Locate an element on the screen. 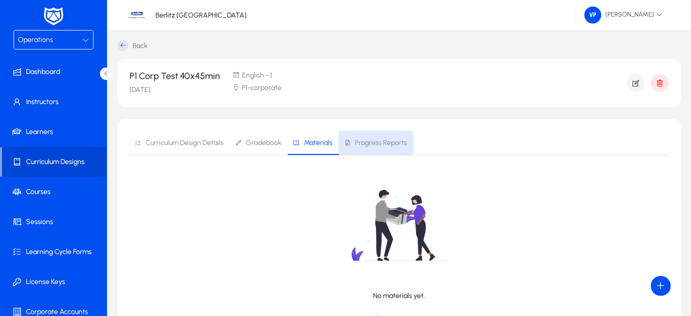 The height and width of the screenshot is (316, 691). a: Dashboard is located at coordinates (56, 72).